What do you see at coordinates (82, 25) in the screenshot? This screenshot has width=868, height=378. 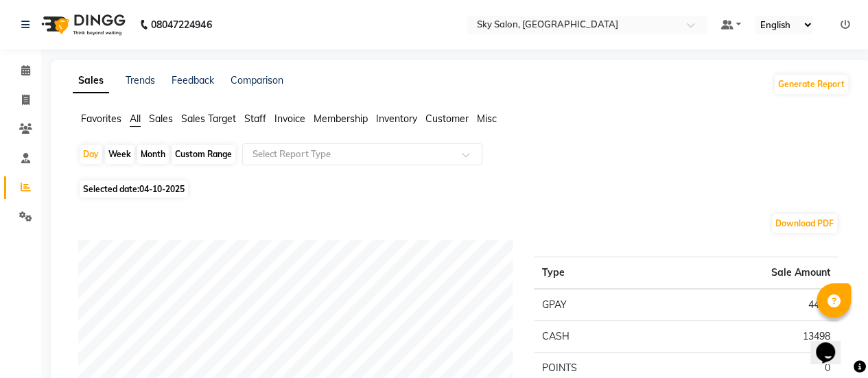 I see `img: logo` at bounding box center [82, 25].